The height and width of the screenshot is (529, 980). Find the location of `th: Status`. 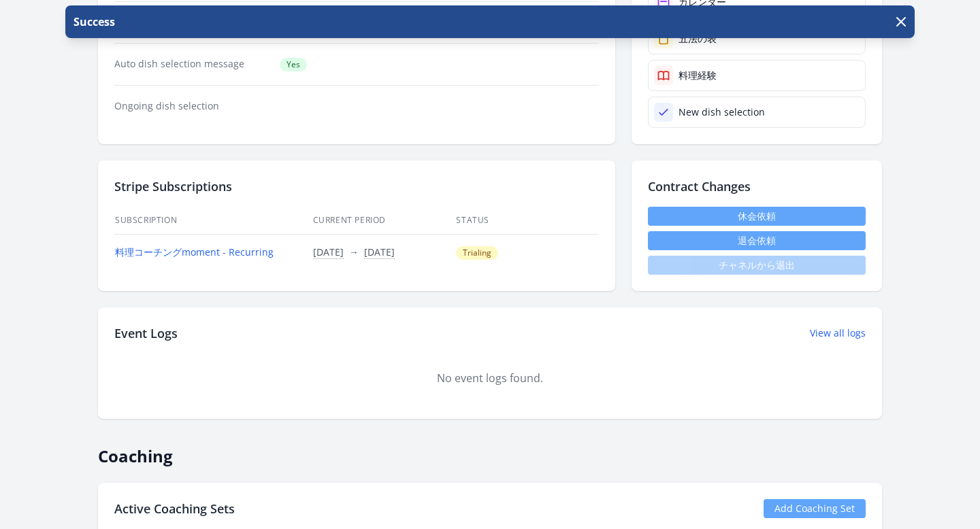

th: Status is located at coordinates (527, 221).